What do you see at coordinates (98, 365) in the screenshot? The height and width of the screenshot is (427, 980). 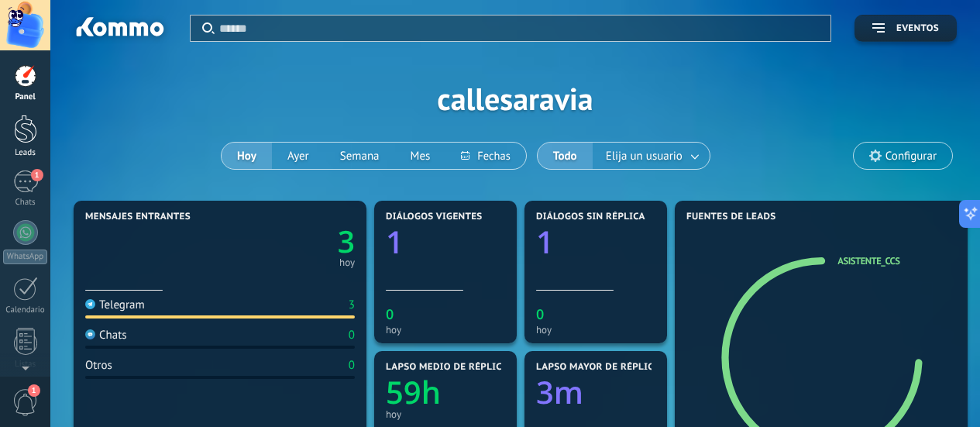 I see `div: Otros` at bounding box center [98, 365].